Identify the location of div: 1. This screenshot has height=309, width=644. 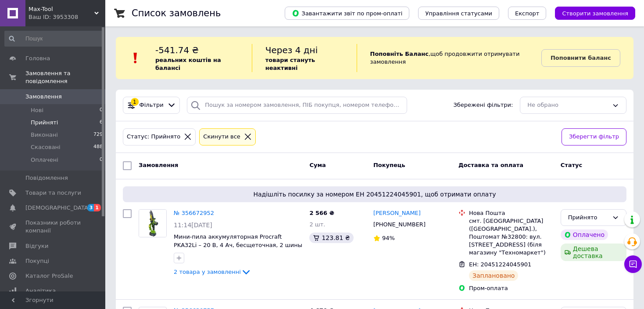
(135, 102).